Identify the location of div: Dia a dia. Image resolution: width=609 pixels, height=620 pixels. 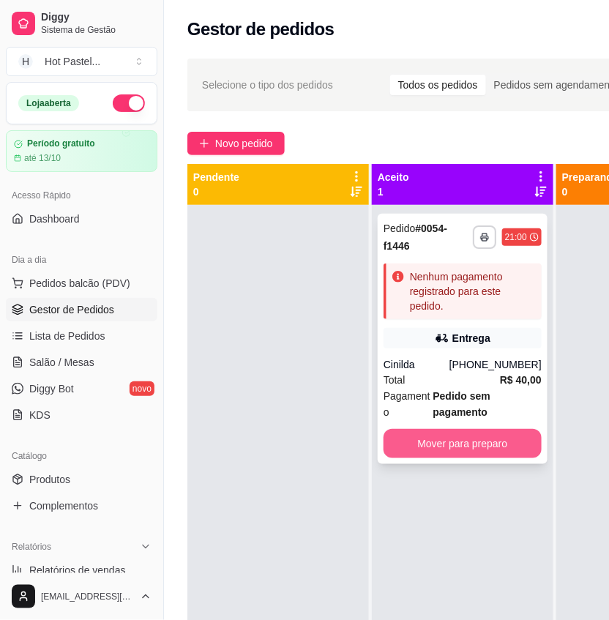
(81, 260).